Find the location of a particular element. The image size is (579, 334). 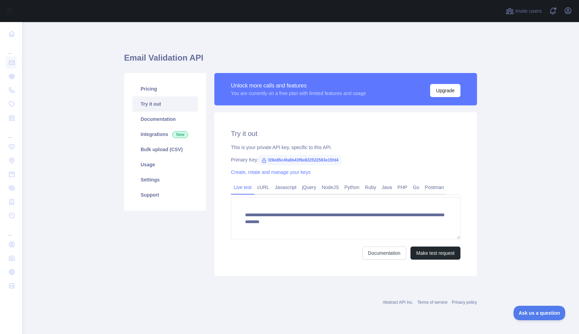

a: cURL is located at coordinates (263, 187).